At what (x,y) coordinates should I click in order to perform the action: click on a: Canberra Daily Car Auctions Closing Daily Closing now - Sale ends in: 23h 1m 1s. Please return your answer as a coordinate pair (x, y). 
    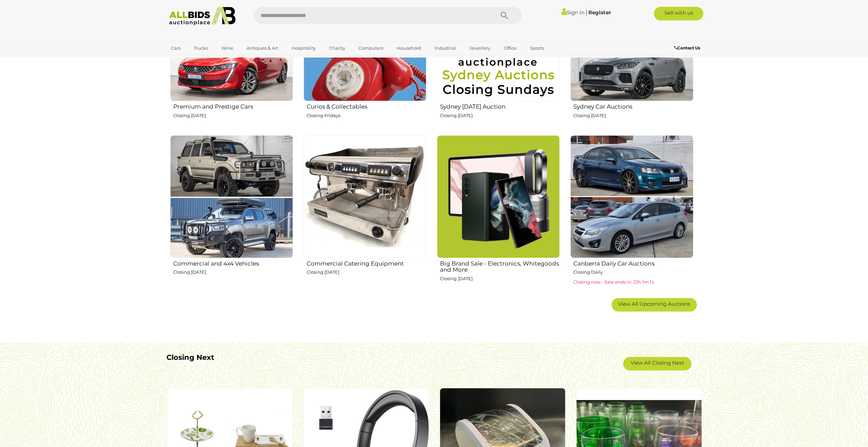
    Looking at the image, I should click on (631, 214).